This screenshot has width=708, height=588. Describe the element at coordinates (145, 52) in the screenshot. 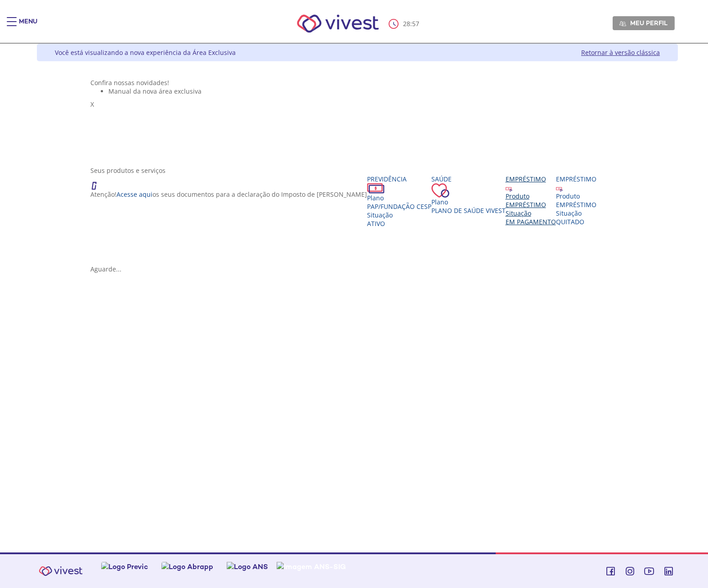

I see `div: Você está visualizando a nova experiência da Área Exclusiva` at that location.